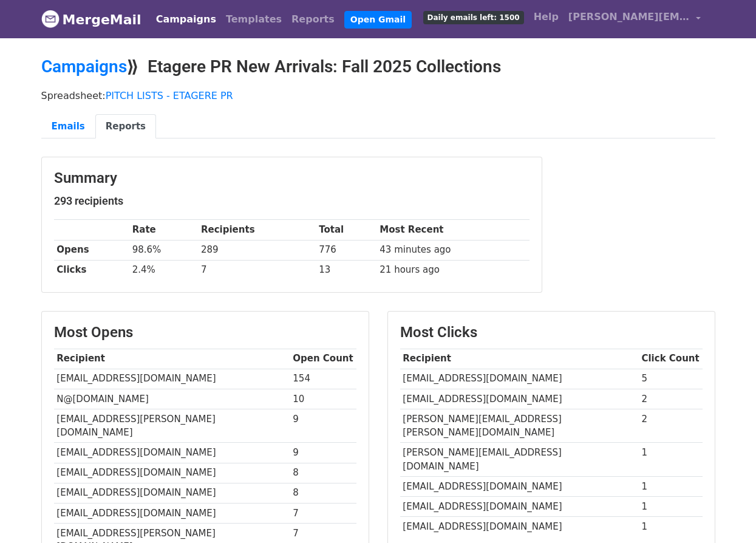  I want to click on th: Click Count, so click(670, 358).